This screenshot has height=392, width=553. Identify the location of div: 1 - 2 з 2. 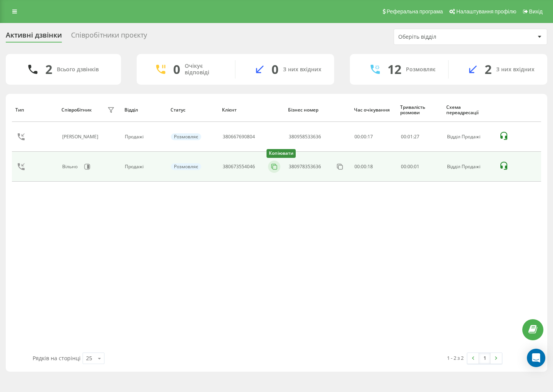
(455, 358).